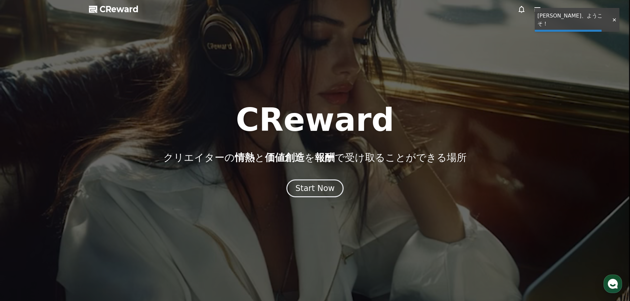  What do you see at coordinates (285, 157) in the screenshot?
I see `span: 価値創造` at bounding box center [285, 157].